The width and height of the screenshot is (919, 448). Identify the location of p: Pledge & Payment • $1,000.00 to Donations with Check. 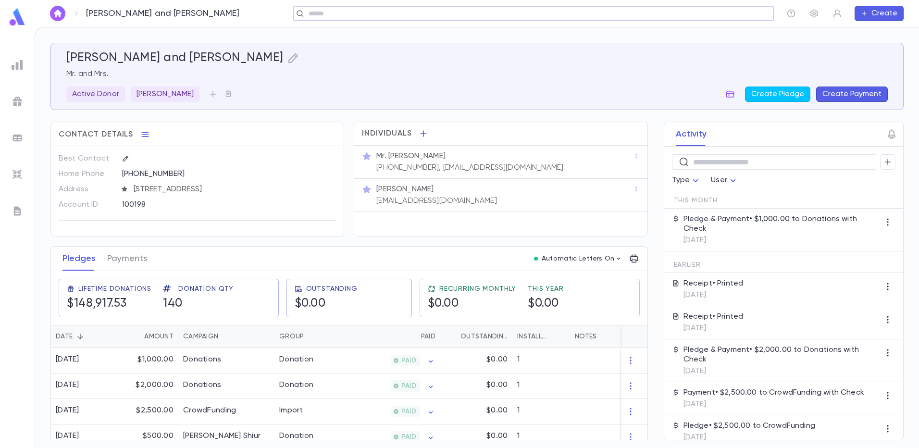
(782, 224).